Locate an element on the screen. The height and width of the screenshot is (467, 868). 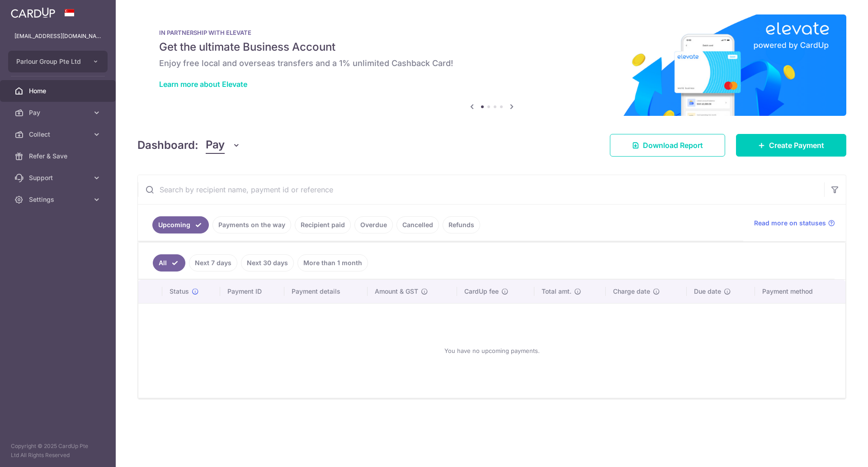
a: Next 30 days is located at coordinates (268, 263).